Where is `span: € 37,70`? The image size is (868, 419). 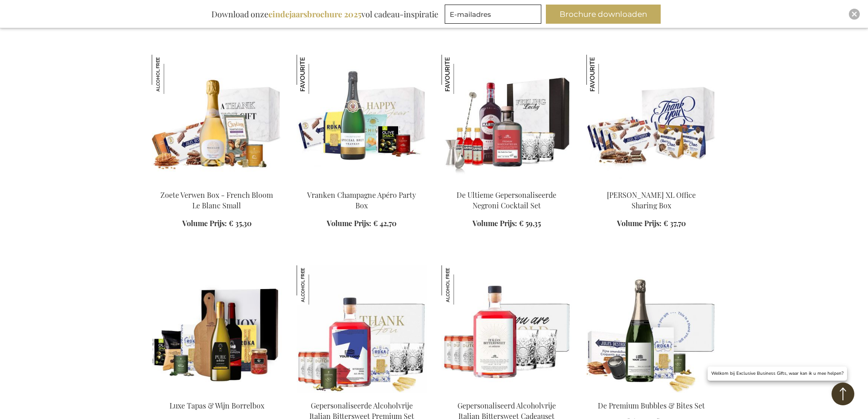 span: € 37,70 is located at coordinates (675, 223).